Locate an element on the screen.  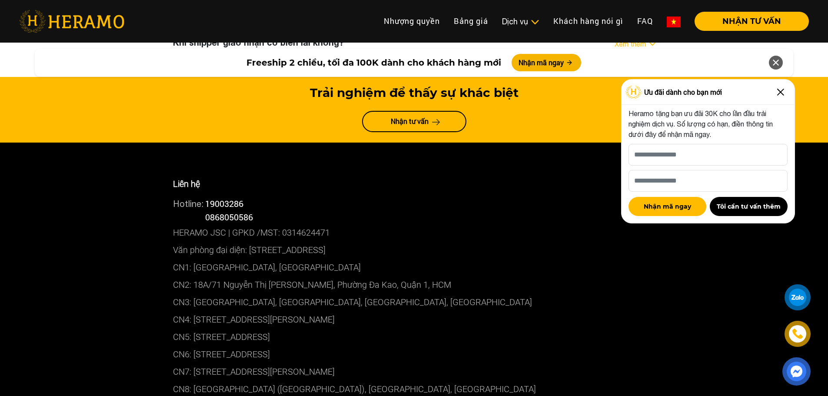
a: FAQ is located at coordinates (645, 21).